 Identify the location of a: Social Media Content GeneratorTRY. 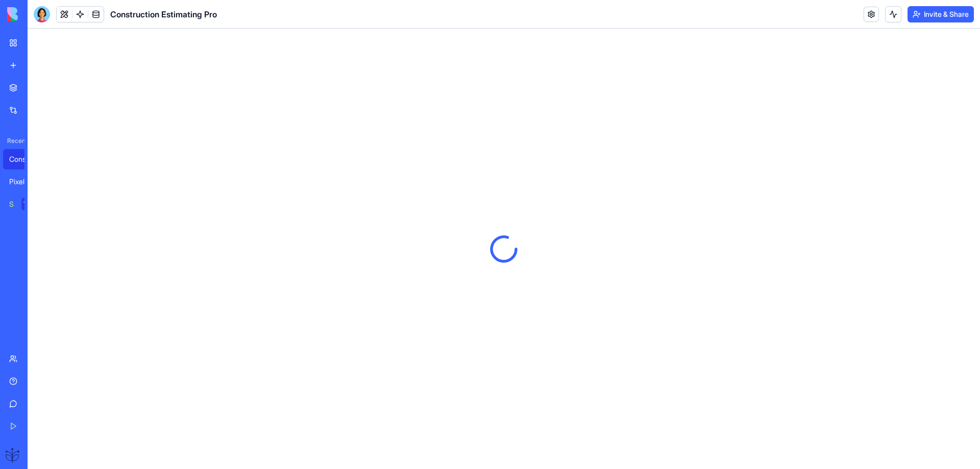
(24, 204).